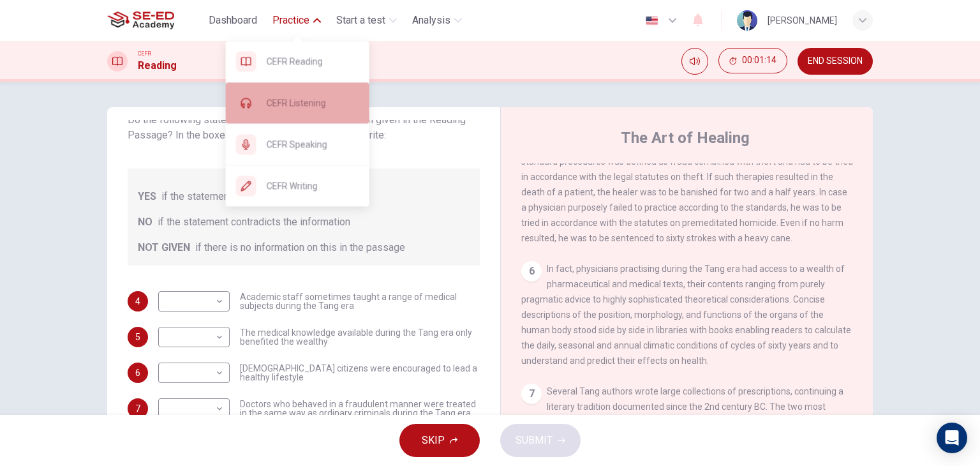  Describe the element at coordinates (952, 438) in the screenshot. I see `div: Open Intercom Messenger` at that location.